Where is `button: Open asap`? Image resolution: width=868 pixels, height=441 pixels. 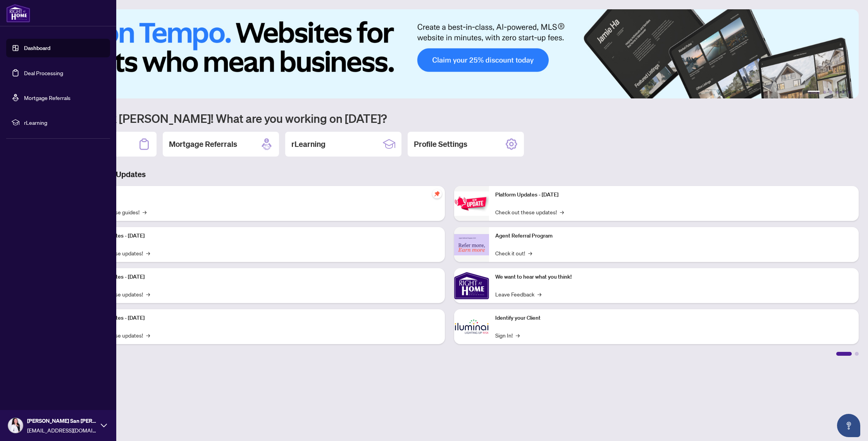
button: Open asap is located at coordinates (849, 426).